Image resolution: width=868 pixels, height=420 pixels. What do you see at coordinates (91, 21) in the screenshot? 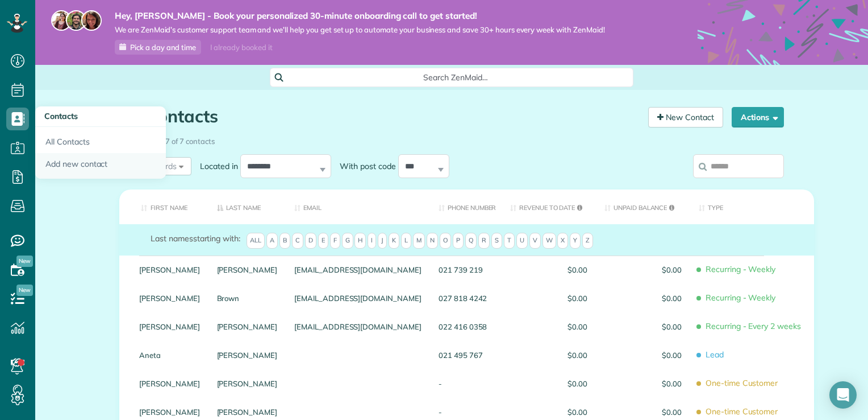
I see `img: michelle-19f622bdf1676172e81f8f8fba1fb50e276960ebfe0243fe18214015130c80e4.jpg` at bounding box center [91, 21].